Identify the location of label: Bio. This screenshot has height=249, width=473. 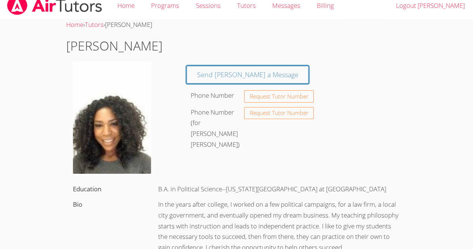
(77, 204).